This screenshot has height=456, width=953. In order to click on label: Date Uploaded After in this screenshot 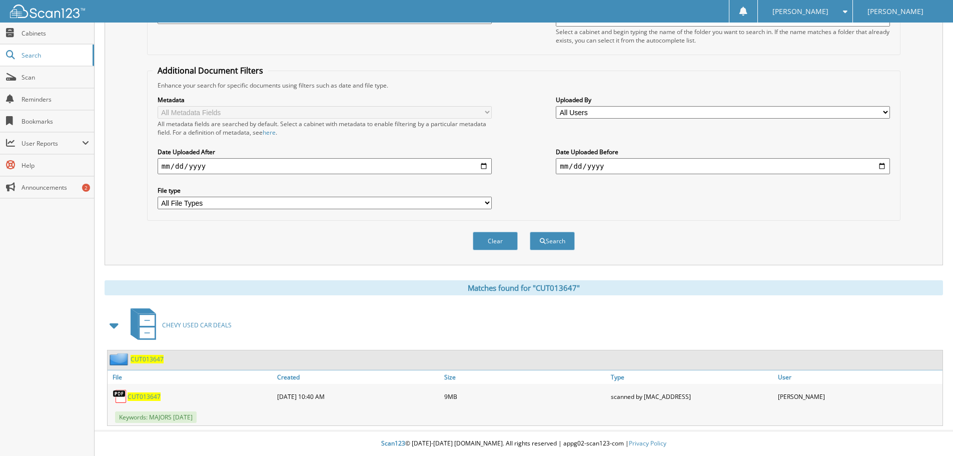, I will do `click(325, 152)`.